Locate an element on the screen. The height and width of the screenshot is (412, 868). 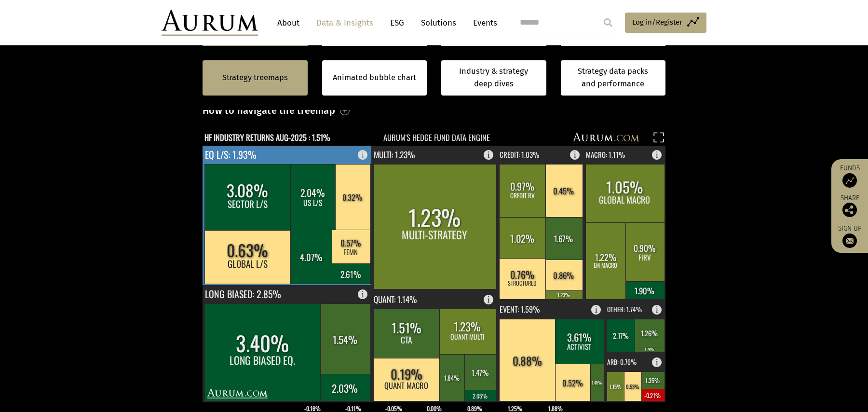
a: ESG is located at coordinates (397, 23).